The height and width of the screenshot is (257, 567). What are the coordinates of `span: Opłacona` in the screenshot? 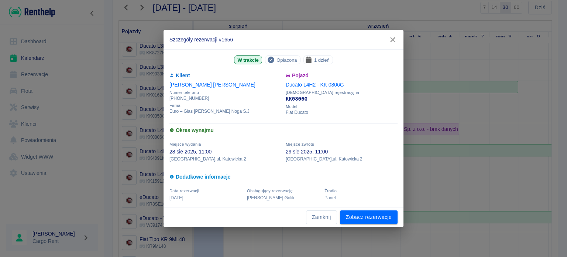 It's located at (287, 60).